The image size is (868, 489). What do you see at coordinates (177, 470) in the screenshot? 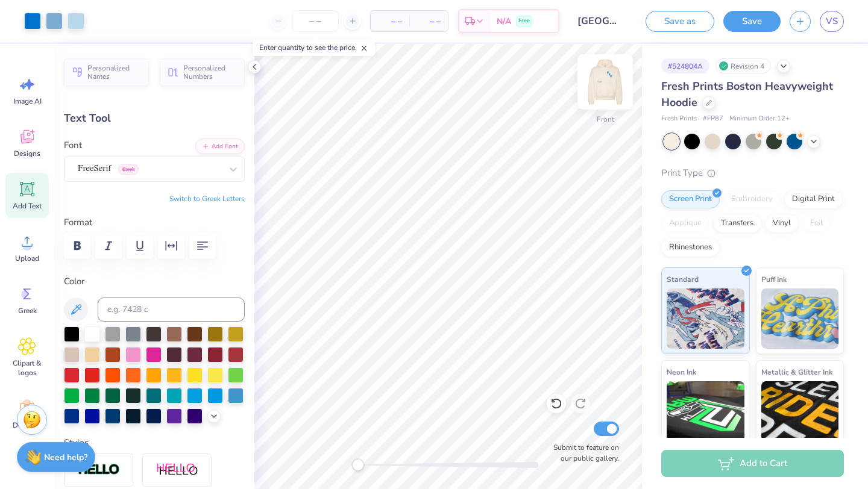
I see `img: Shadow` at bounding box center [177, 470].